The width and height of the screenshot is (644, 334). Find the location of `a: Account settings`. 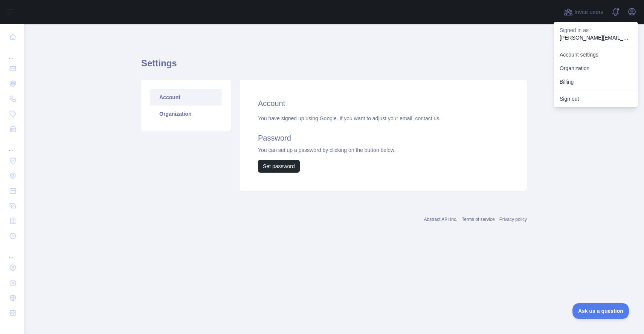

a: Account settings is located at coordinates (596, 55).